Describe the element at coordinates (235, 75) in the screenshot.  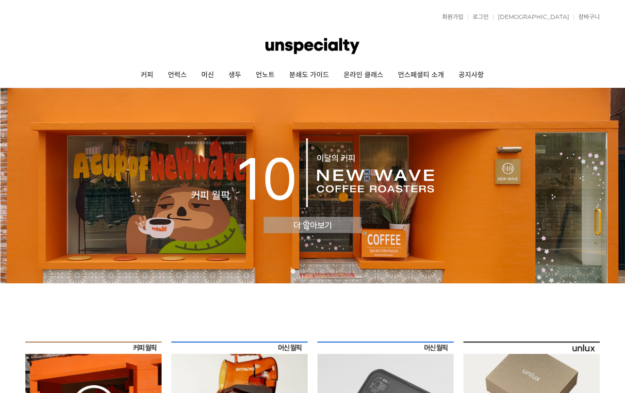
I see `a: 생두` at that location.